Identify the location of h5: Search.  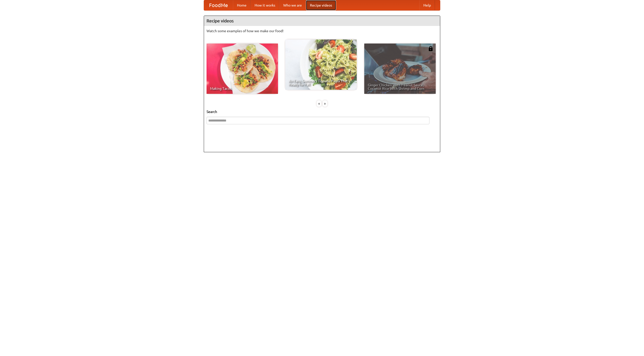
(322, 111).